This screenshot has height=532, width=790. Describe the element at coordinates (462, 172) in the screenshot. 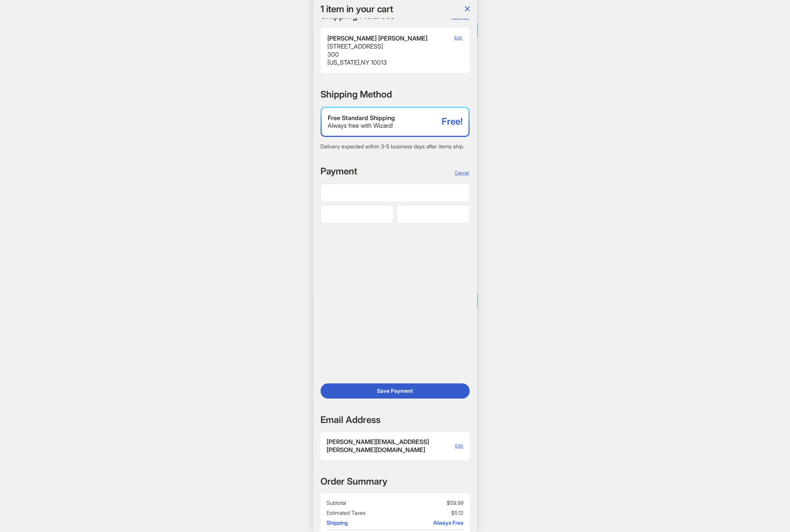

I see `button: Cancel` at that location.